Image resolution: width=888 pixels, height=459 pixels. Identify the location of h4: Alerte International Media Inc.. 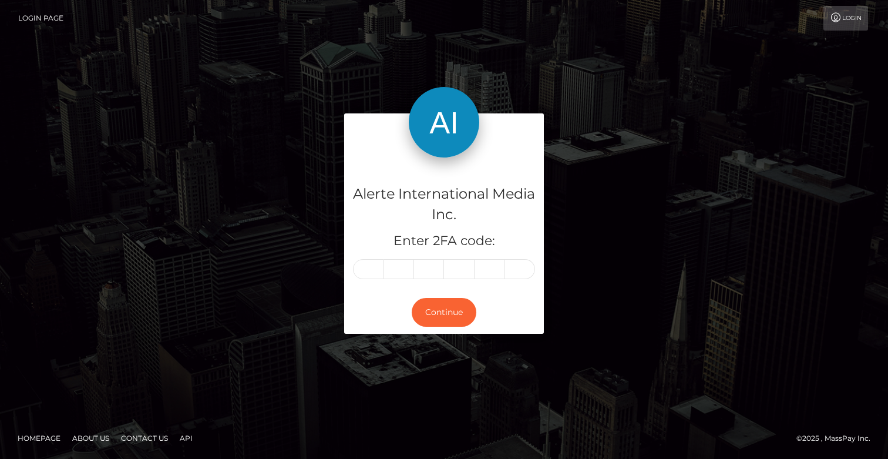
(444, 204).